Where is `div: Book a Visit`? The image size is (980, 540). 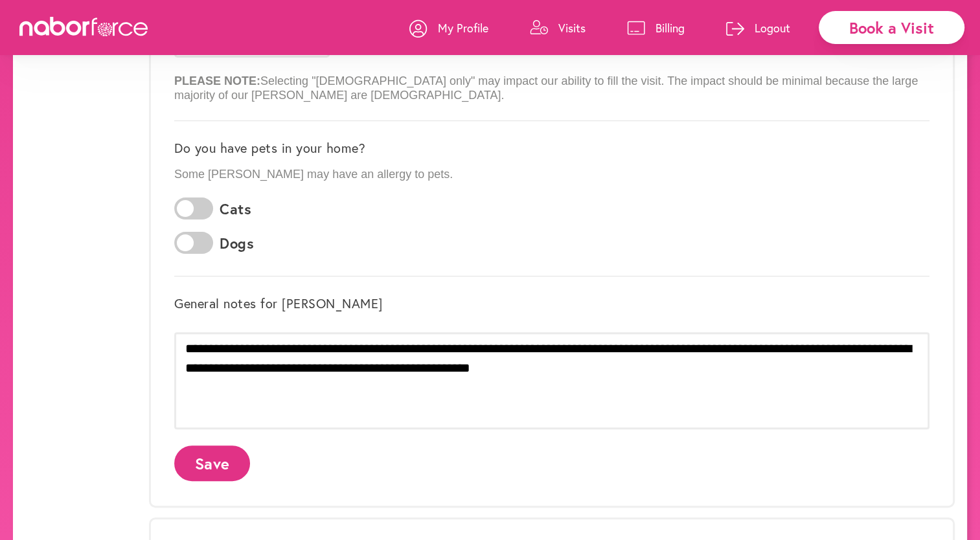
div: Book a Visit is located at coordinates (891, 27).